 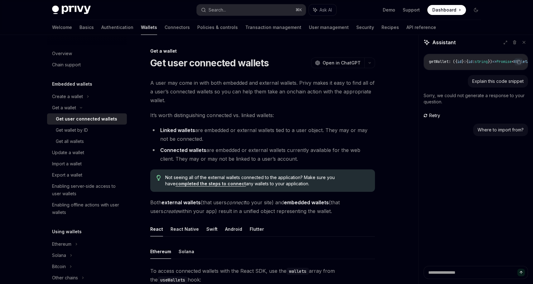 I want to click on svg: Tip, so click(x=159, y=178).